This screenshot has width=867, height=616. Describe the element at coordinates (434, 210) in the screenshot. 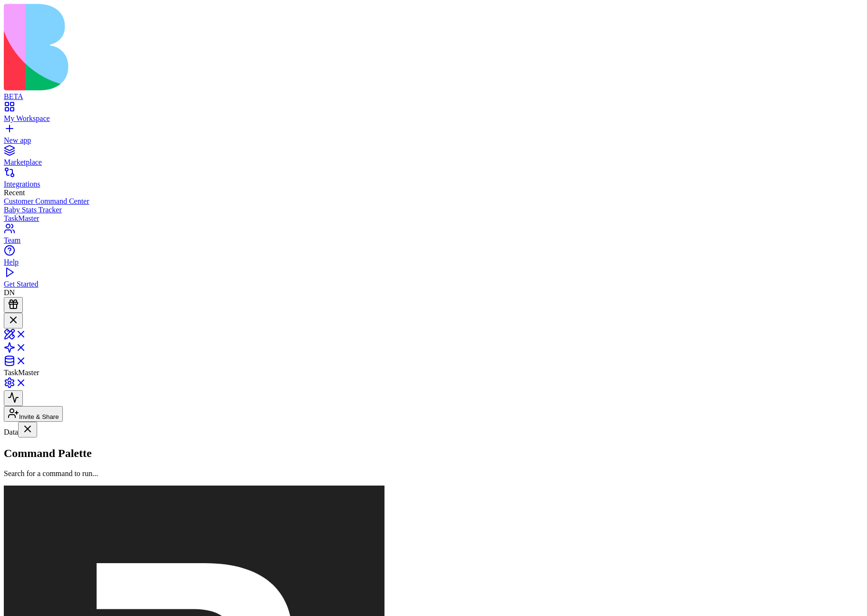

I see `div: Baby Stats Tracker` at that location.